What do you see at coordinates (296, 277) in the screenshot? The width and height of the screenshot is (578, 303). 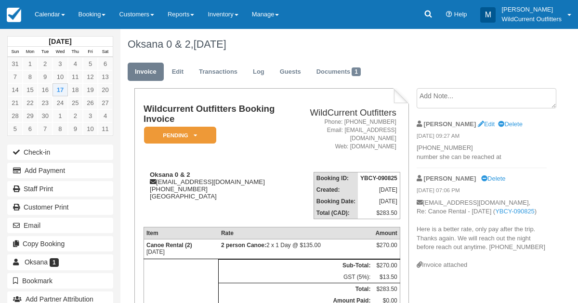 I see `td: GST (5%):` at bounding box center [296, 277].